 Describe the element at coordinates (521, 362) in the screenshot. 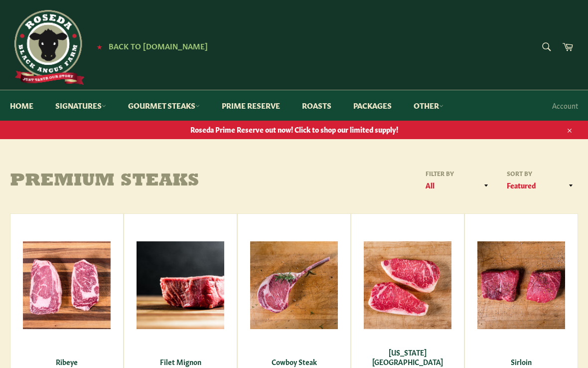

I see `div: Sirloin` at that location.